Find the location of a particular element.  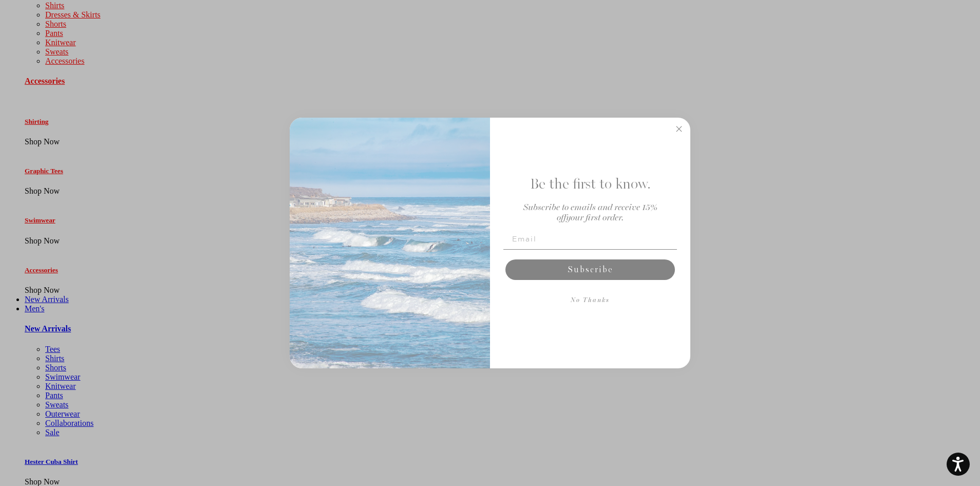

span: your first order. is located at coordinates (595, 218).